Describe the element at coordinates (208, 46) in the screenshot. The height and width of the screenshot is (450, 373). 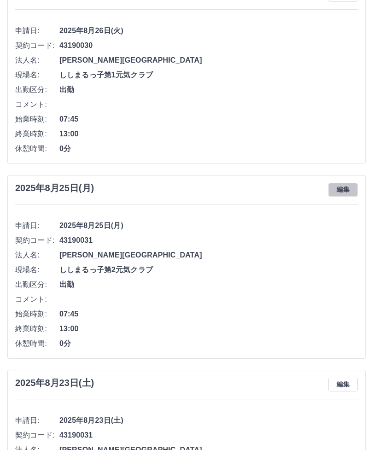
I see `span: 43190030` at that location.